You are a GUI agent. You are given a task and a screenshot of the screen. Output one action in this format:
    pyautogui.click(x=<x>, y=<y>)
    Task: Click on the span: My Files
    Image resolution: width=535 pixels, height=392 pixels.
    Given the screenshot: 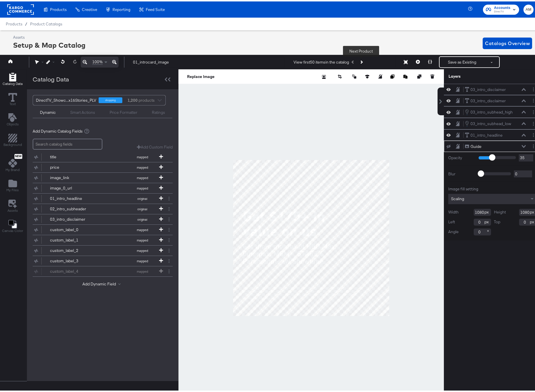 What is the action you would take?
    pyautogui.click(x=12, y=189)
    